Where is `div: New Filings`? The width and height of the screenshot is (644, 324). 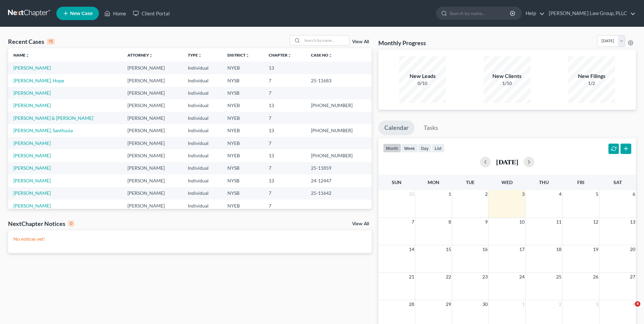 div: New Filings is located at coordinates (591, 76).